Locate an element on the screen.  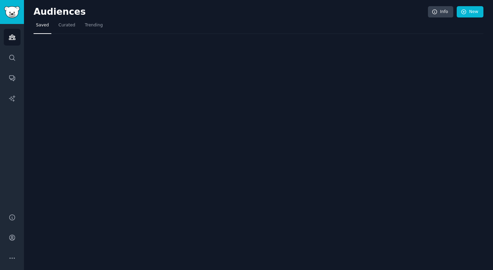
a: Trending is located at coordinates (94, 27).